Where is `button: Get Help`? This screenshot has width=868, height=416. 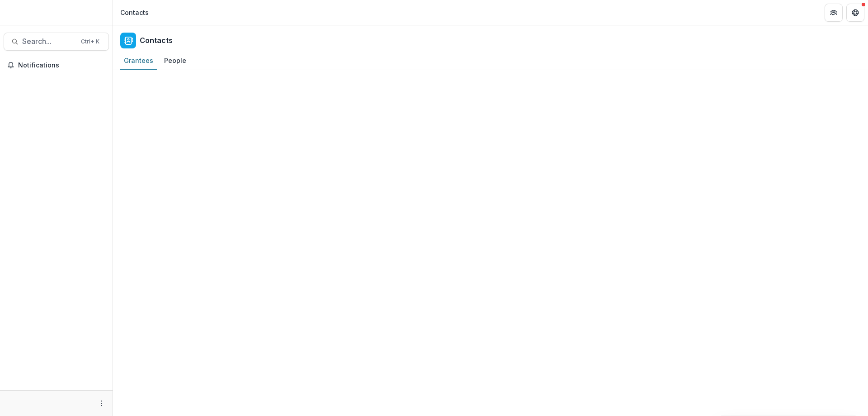 button: Get Help is located at coordinates (855, 13).